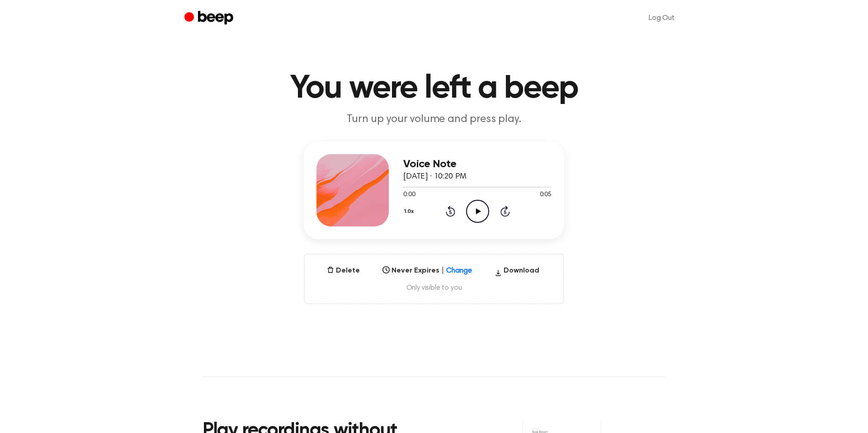 This screenshot has width=868, height=433. I want to click on span: 0:05, so click(545, 195).